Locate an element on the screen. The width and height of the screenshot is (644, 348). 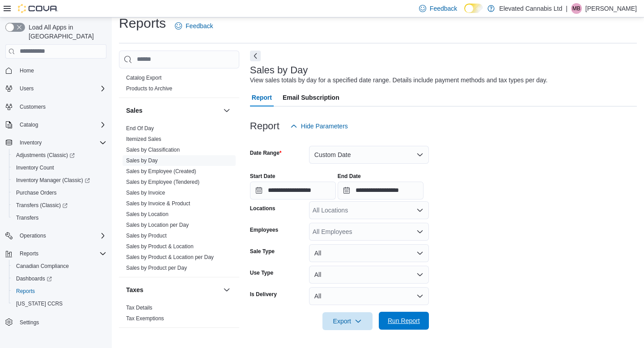
span: Feedback is located at coordinates (199, 26).